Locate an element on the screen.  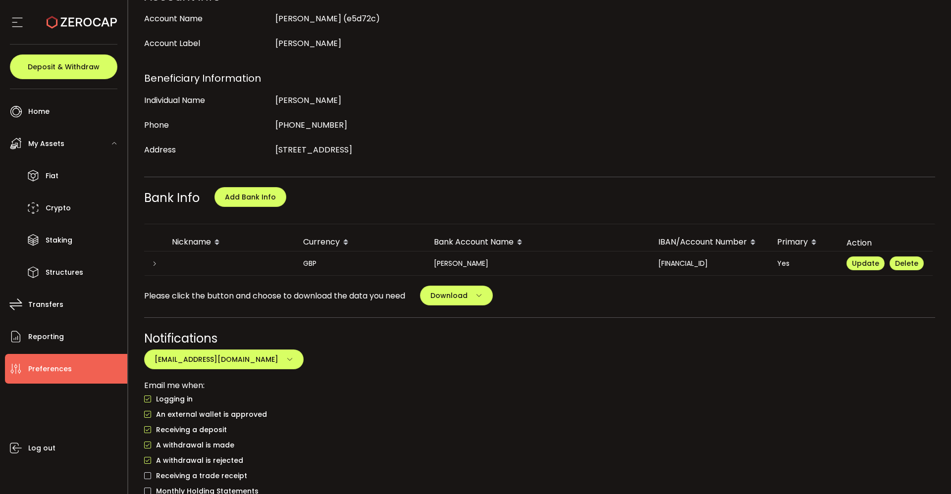
span: Download is located at coordinates (449, 296).